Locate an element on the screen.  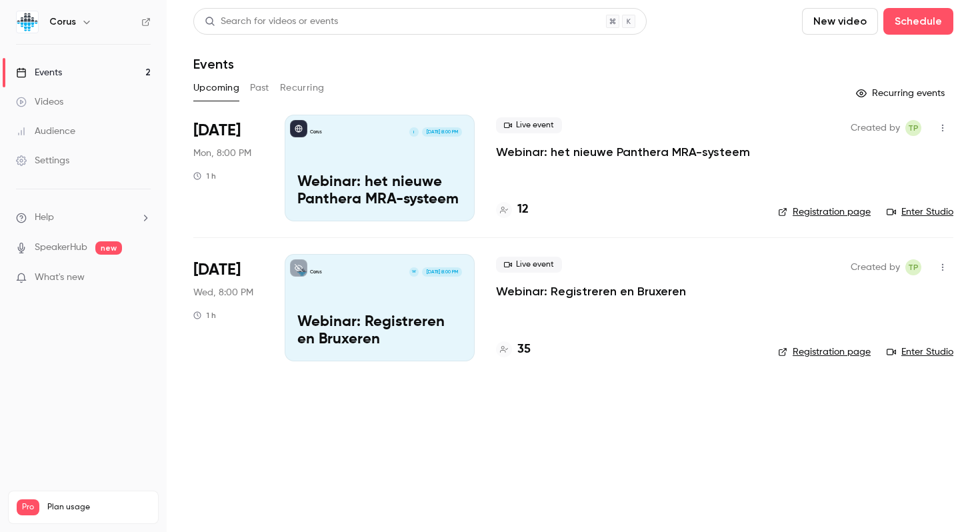
a: 12 is located at coordinates (512, 209).